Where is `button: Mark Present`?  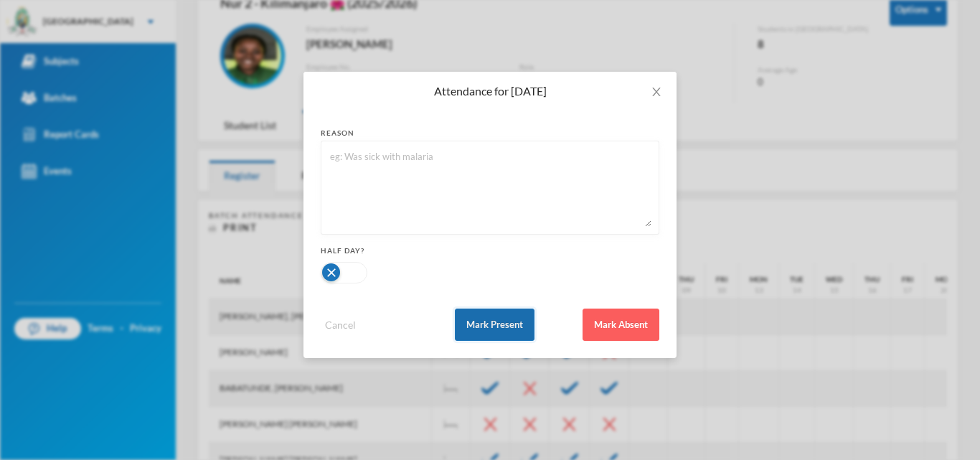 button: Mark Present is located at coordinates (494, 324).